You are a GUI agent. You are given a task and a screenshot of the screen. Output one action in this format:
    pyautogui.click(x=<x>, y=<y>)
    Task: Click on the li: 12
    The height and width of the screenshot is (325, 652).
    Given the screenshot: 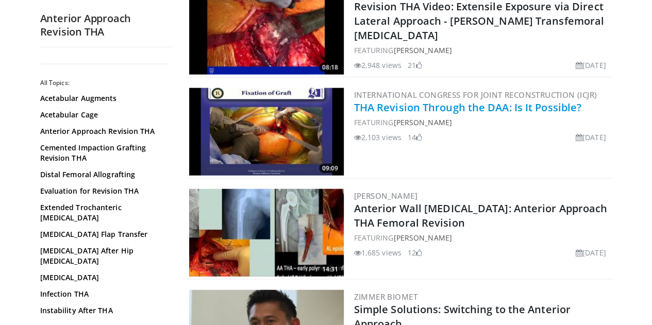 What is the action you would take?
    pyautogui.click(x=415, y=253)
    